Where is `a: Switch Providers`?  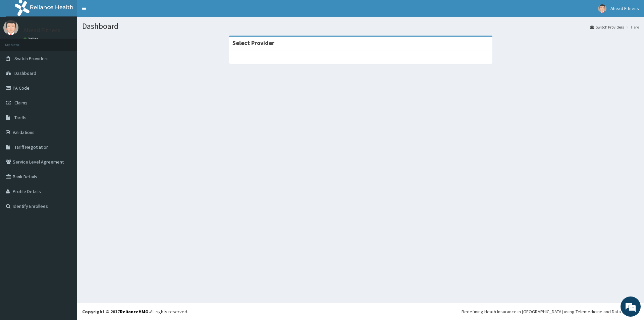
a: Switch Providers is located at coordinates (607, 27).